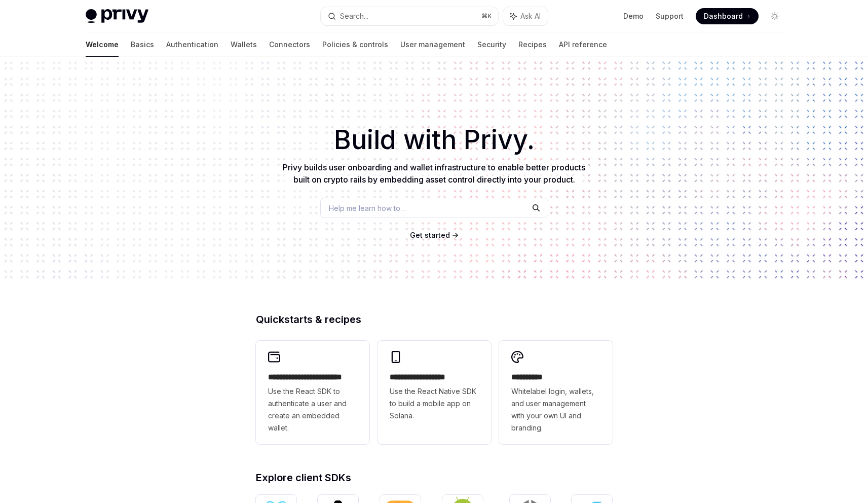 Image resolution: width=868 pixels, height=503 pixels. Describe the element at coordinates (354, 16) in the screenshot. I see `div: Search...` at that location.